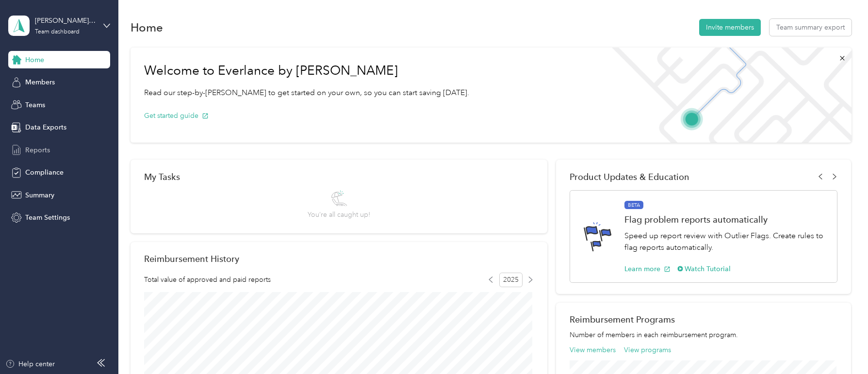 The image size is (868, 374). Describe the element at coordinates (726, 241) in the screenshot. I see `p: Speed up report review with Outlier Flags. Create rules to flag reports automatically.` at that location.